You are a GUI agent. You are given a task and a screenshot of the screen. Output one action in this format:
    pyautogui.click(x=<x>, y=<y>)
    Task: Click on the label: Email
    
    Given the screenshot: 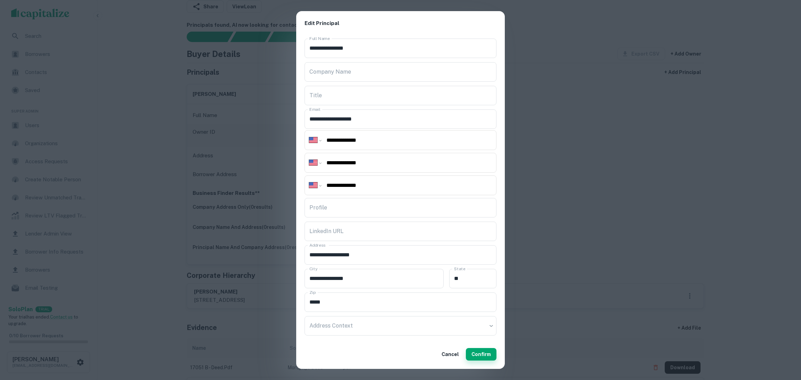 What is the action you would take?
    pyautogui.click(x=315, y=109)
    